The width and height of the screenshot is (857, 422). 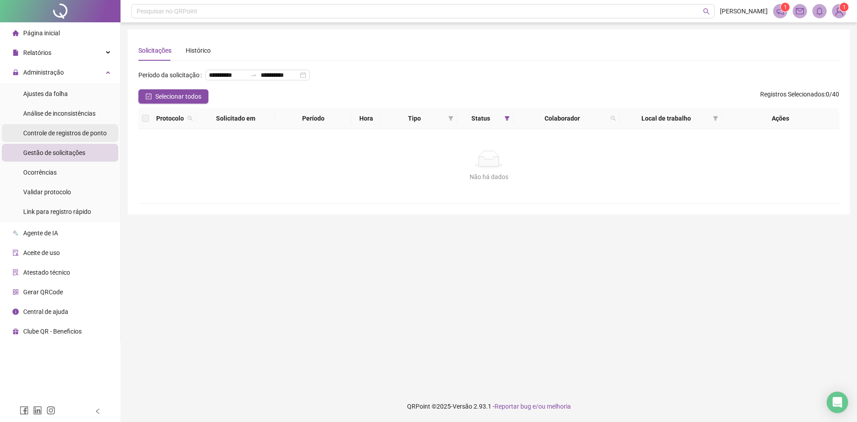 What do you see at coordinates (481, 118) in the screenshot?
I see `span: Status` at bounding box center [481, 118].